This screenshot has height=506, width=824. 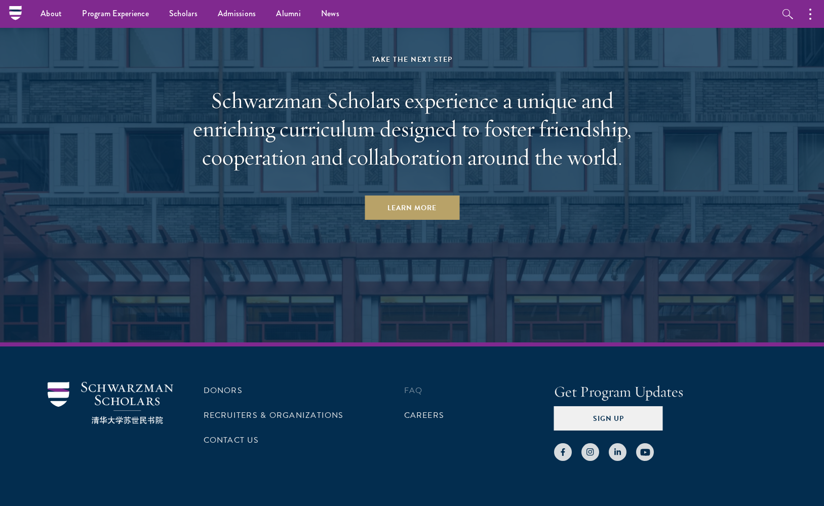 What do you see at coordinates (412, 129) in the screenshot?
I see `h2: Schwarzman Scholars experience a unique and enriching curriculum designed to foster friendship, c...` at bounding box center [412, 129].